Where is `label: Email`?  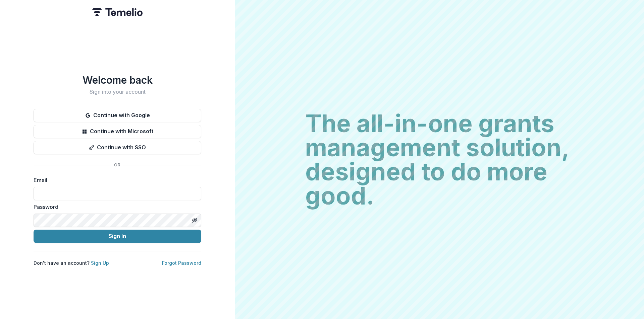 label: Email is located at coordinates (115, 180).